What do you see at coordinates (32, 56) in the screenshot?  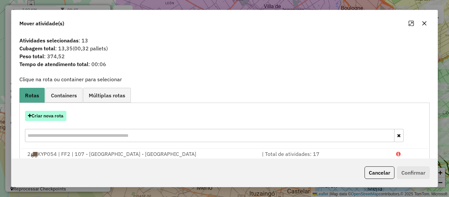 I see `strong: Peso total` at bounding box center [32, 56].